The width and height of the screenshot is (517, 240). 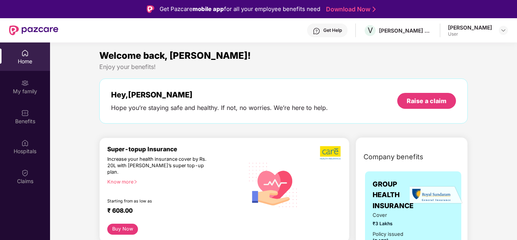 I want to click on img: Stroke, so click(x=374, y=9).